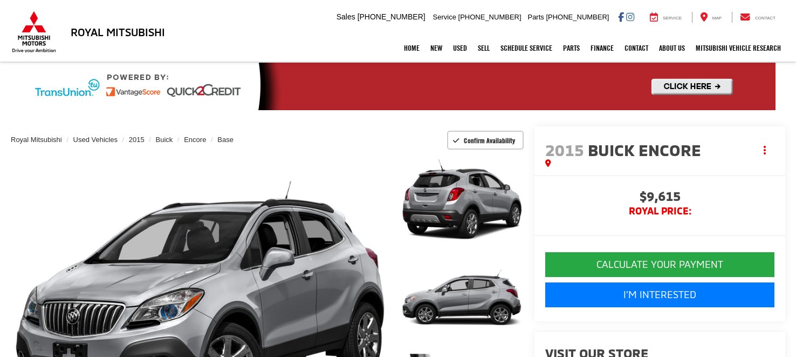 The height and width of the screenshot is (357, 796). Describe the element at coordinates (717, 18) in the screenshot. I see `span: Map` at that location.